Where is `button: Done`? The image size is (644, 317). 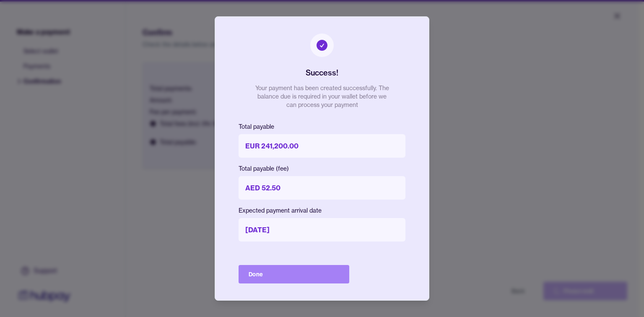 button: Done is located at coordinates (294, 274).